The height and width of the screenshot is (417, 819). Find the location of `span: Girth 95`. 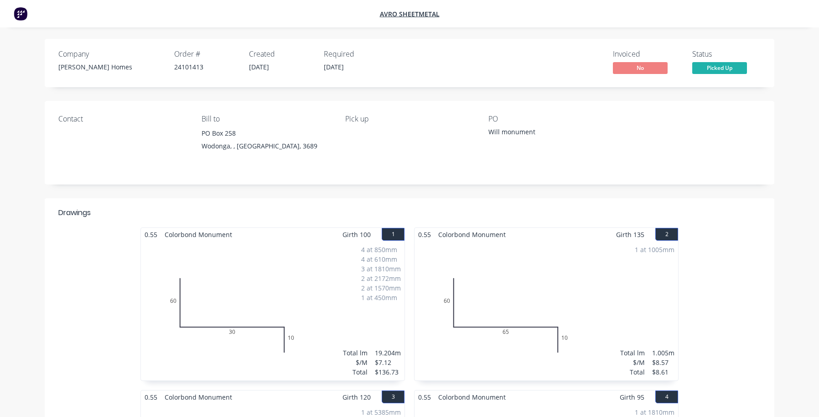

span: Girth 95 is located at coordinates (632, 396).